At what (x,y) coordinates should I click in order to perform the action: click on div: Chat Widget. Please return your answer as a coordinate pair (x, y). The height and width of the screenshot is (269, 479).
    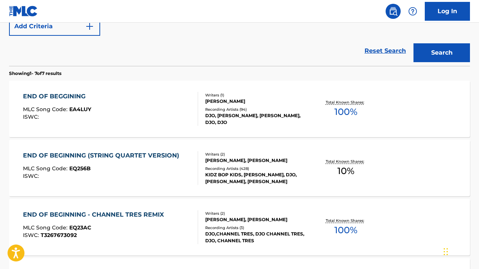
    Looking at the image, I should click on (460, 251).